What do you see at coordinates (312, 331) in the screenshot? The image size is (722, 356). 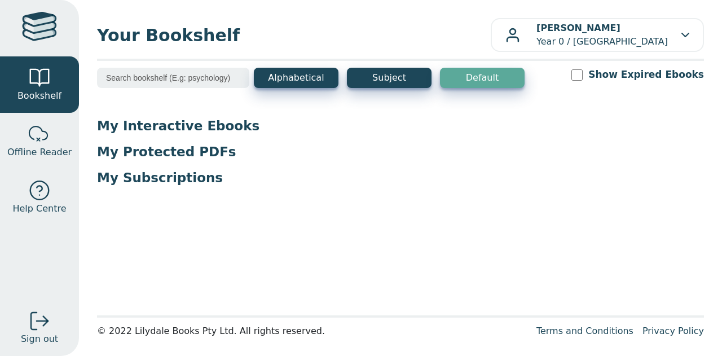 I see `div: © 2022 Lilydale Books Pty Ltd. All rights reserved.` at bounding box center [312, 331].